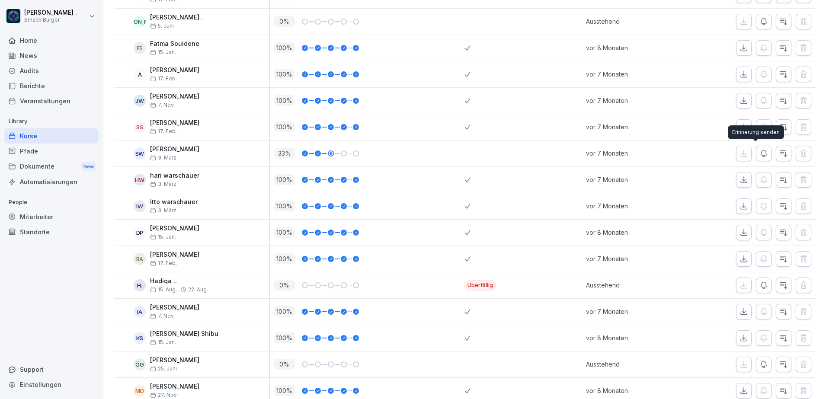  Describe the element at coordinates (51, 40) in the screenshot. I see `a: Home` at that location.